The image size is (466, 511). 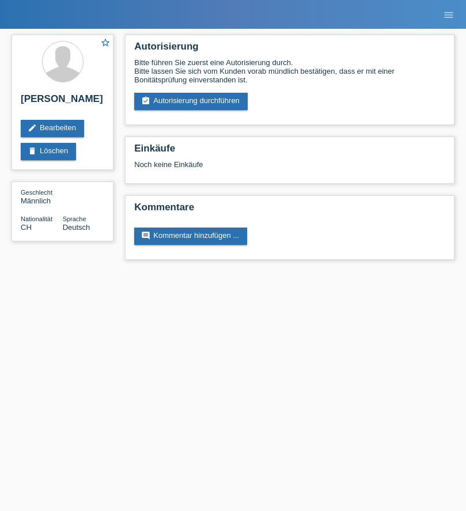 What do you see at coordinates (449, 14) in the screenshot?
I see `a: menu` at bounding box center [449, 14].